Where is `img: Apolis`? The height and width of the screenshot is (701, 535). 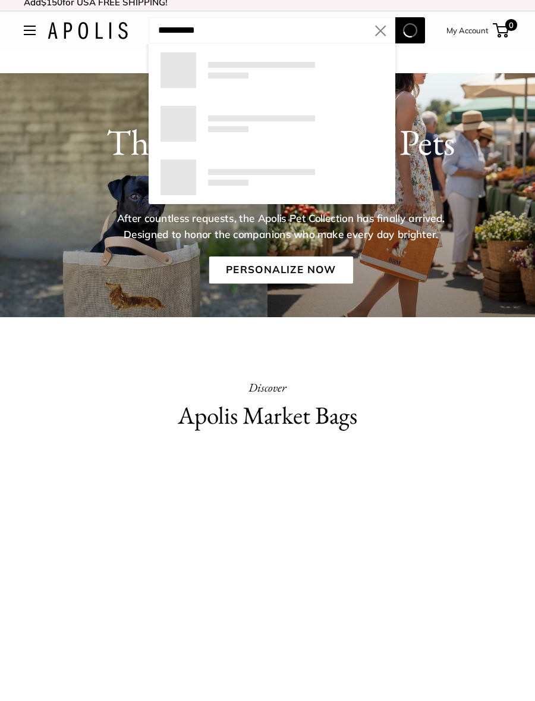 img: Apolis is located at coordinates (87, 30).